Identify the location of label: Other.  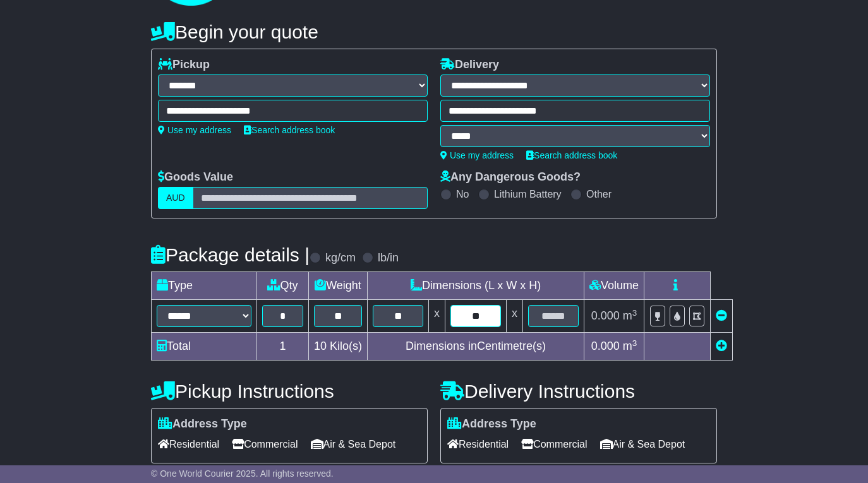
(599, 194).